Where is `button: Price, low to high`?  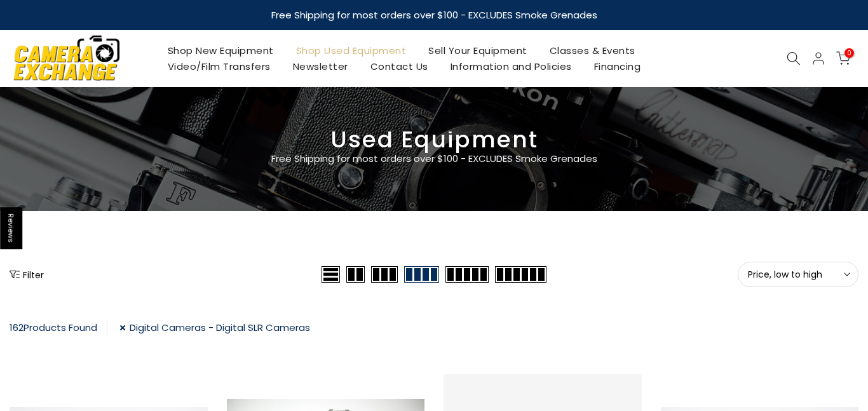
button: Price, low to high is located at coordinates (798, 274).